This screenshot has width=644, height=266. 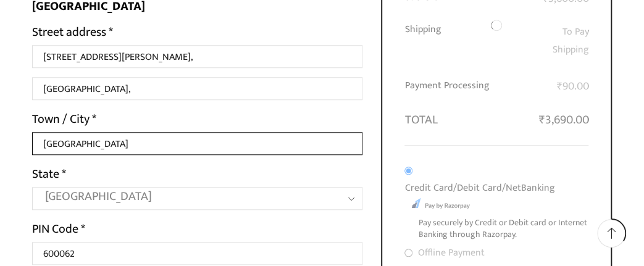 I want to click on th: Total, so click(x=461, y=116).